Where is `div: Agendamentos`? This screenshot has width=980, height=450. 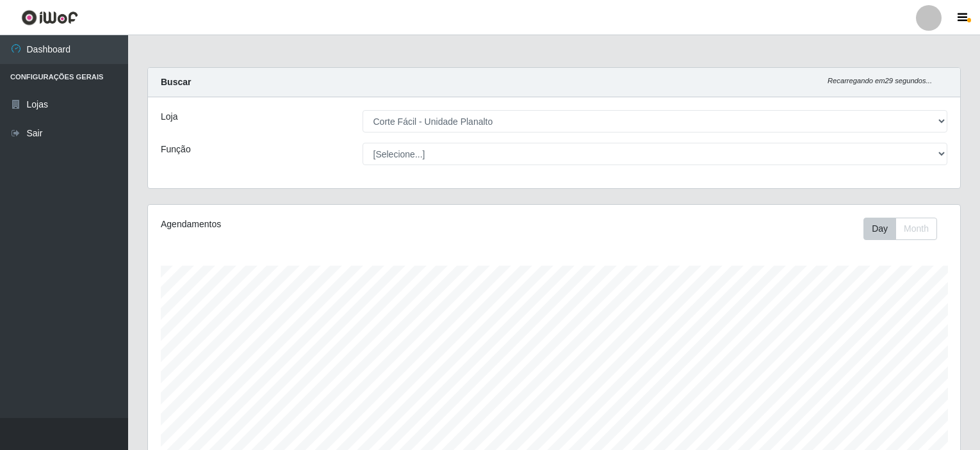
div: Agendamentos is located at coordinates (319, 225).